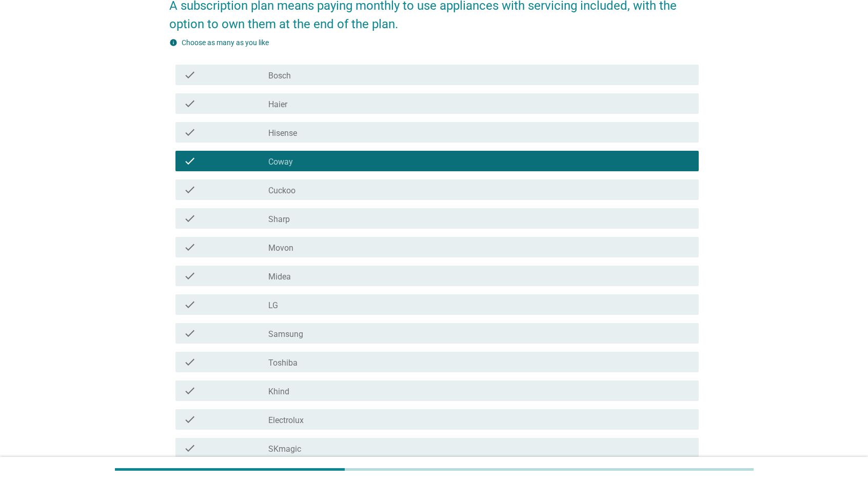 The image size is (868, 482). Describe the element at coordinates (285, 334) in the screenshot. I see `label: Samsung` at that location.